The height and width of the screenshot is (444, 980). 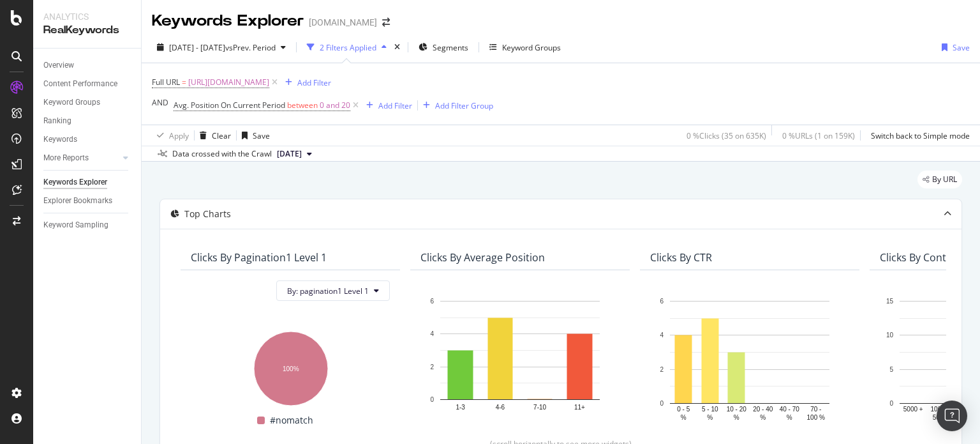 I want to click on text: 5000 +, so click(x=913, y=408).